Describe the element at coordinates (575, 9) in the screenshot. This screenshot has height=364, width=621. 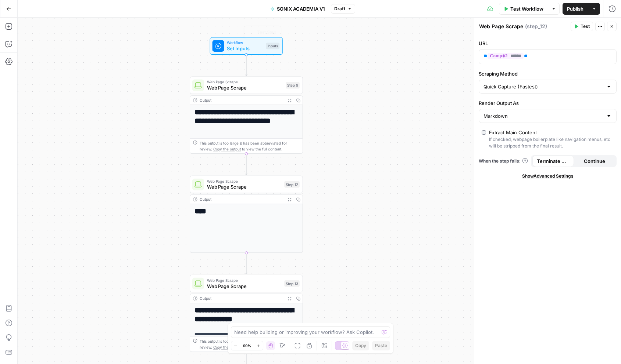
I see `button: Publish` at that location.